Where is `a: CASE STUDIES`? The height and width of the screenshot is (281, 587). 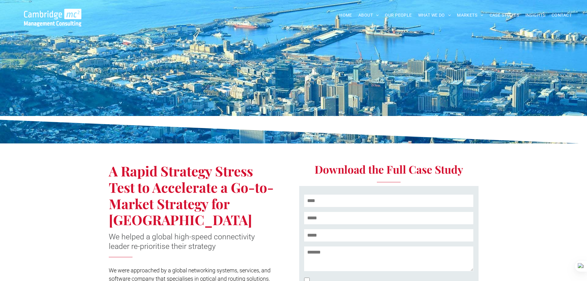
a: CASE STUDIES is located at coordinates (505, 15).